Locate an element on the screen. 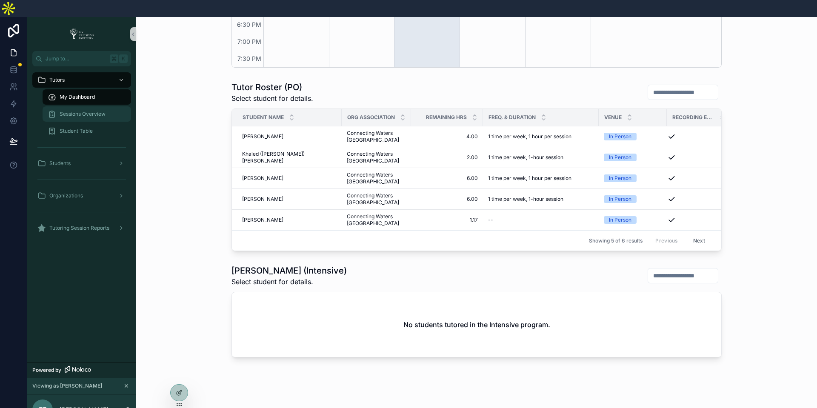  span: Student Name is located at coordinates (263, 117).